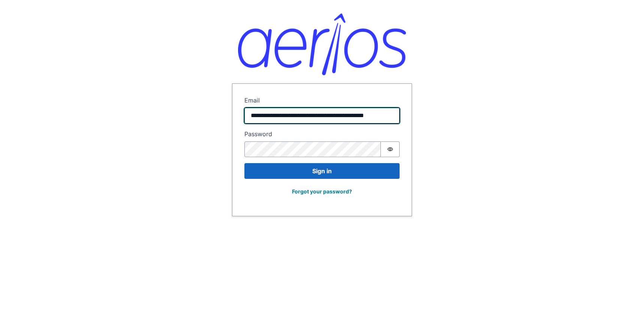  Describe the element at coordinates (322, 191) in the screenshot. I see `button: Forgot your password?` at that location.